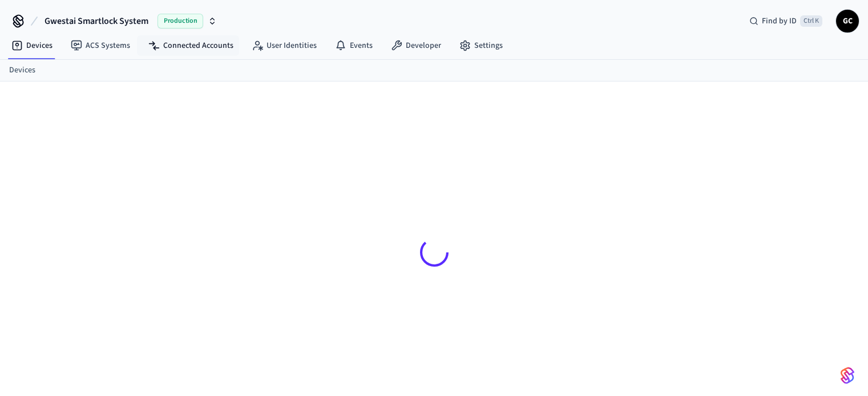 Image resolution: width=868 pixels, height=396 pixels. I want to click on div: Find by IDCtrl K, so click(786, 21).